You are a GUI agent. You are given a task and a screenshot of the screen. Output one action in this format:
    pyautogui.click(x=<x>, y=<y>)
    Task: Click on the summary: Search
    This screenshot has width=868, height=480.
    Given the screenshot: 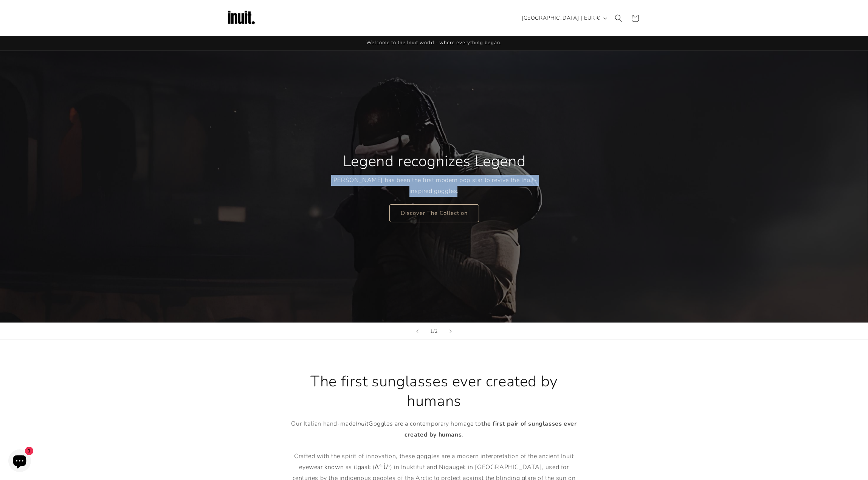 What is the action you would take?
    pyautogui.click(x=619, y=18)
    